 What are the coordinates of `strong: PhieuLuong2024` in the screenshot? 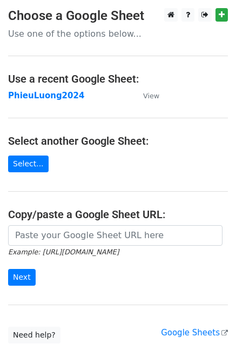 It's located at (46, 96).